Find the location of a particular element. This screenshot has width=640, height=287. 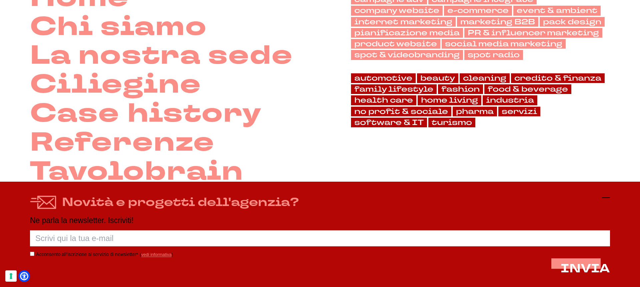

a: Chi siamo is located at coordinates (118, 27).